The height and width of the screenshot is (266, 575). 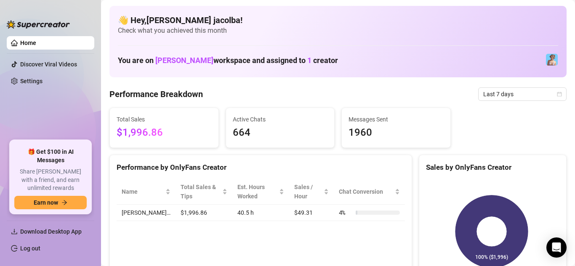 What do you see at coordinates (31, 81) in the screenshot?
I see `a: Settings` at bounding box center [31, 81].